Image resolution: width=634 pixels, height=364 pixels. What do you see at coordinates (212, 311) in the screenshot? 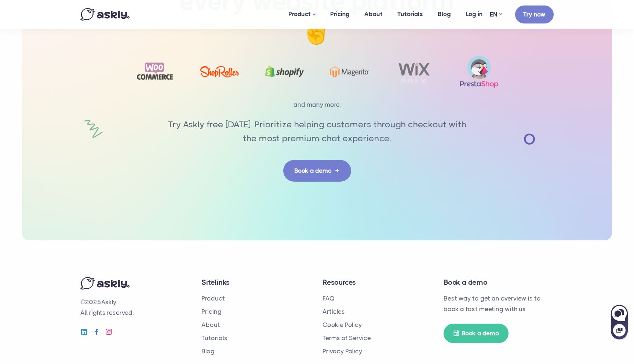
I see `a: Pricing` at bounding box center [212, 311].